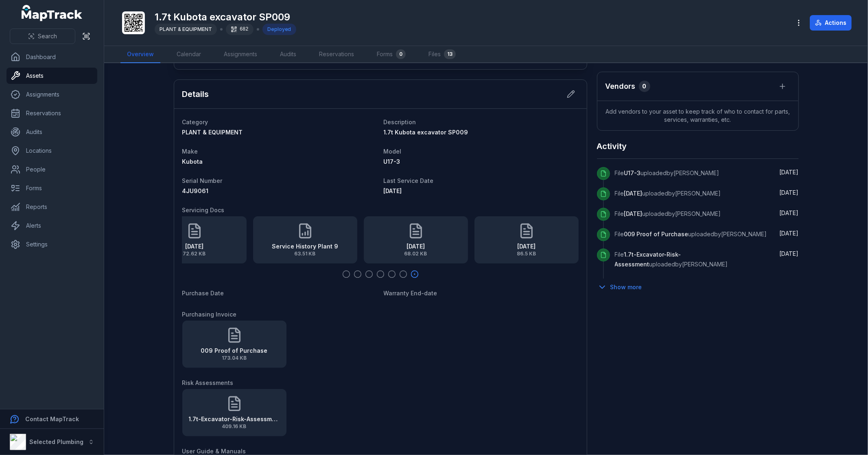 The width and height of the screenshot is (868, 455). I want to click on div: 13, so click(450, 54).